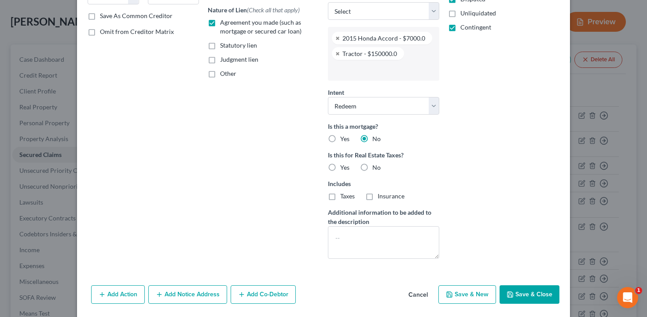 Image resolution: width=647 pixels, height=317 pixels. What do you see at coordinates (136, 16) in the screenshot?
I see `label: Save As Common Creditor` at bounding box center [136, 16].